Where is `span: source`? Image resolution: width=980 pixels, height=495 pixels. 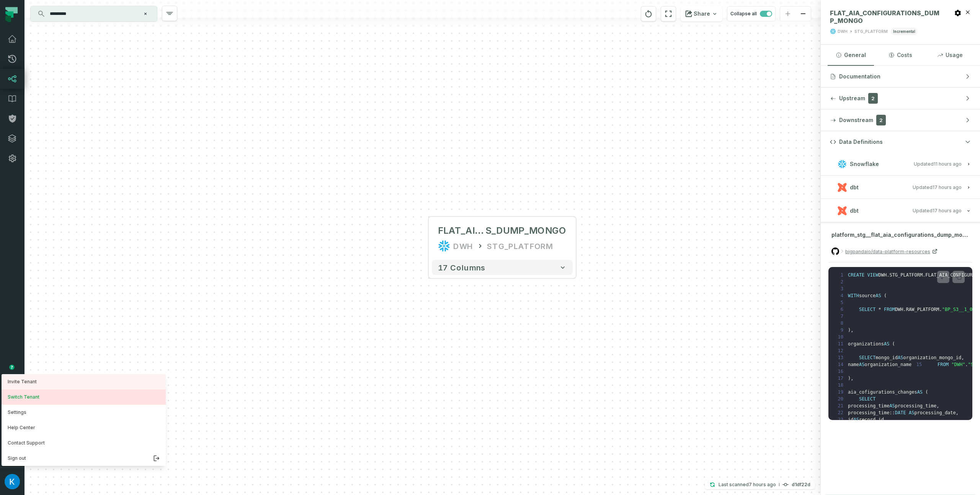 span: source is located at coordinates (867, 296).